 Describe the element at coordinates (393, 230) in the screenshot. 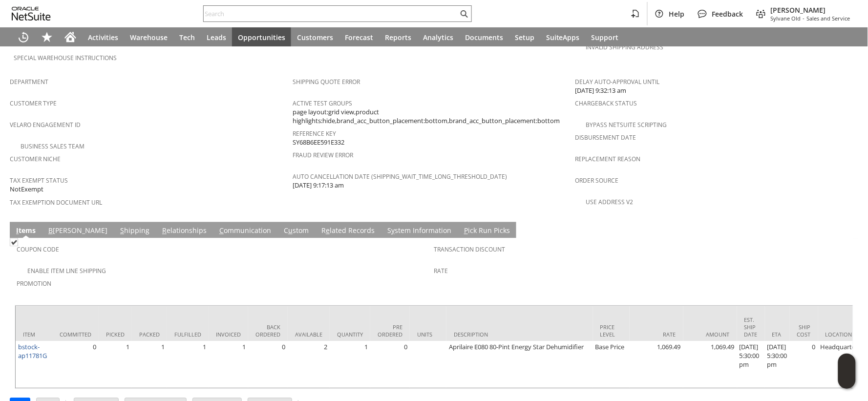

I see `span: y` at that location.